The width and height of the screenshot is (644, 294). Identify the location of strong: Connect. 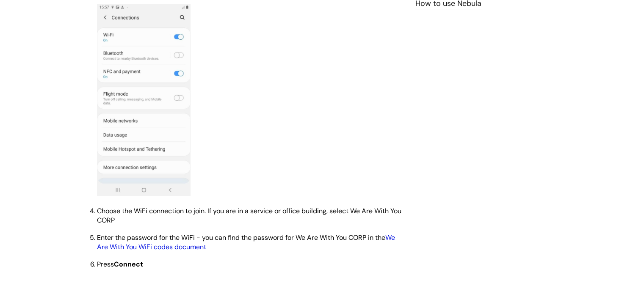
(128, 264).